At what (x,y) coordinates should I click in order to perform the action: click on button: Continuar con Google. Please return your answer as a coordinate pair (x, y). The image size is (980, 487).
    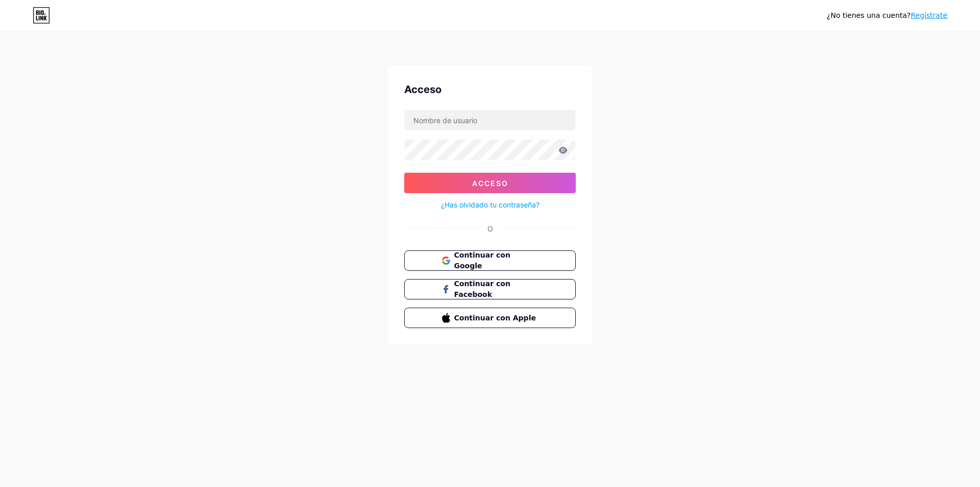
    Looking at the image, I should click on (490, 261).